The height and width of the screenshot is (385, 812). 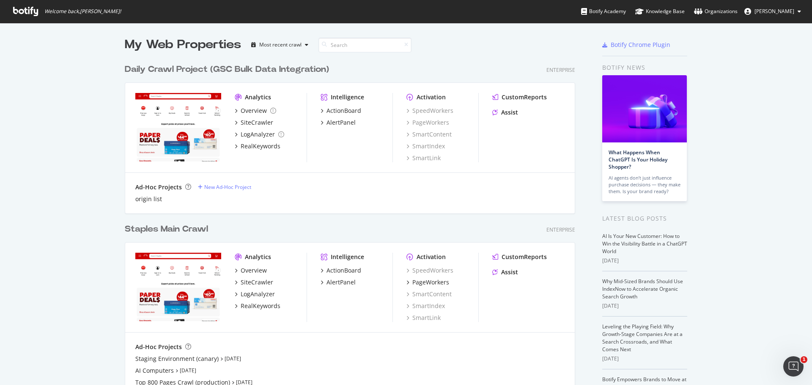 I want to click on div: Latest Blog Posts, so click(x=644, y=219).